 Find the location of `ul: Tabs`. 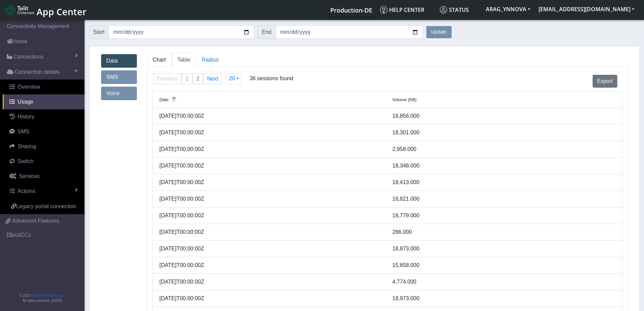

ul: Tabs is located at coordinates (387, 60).